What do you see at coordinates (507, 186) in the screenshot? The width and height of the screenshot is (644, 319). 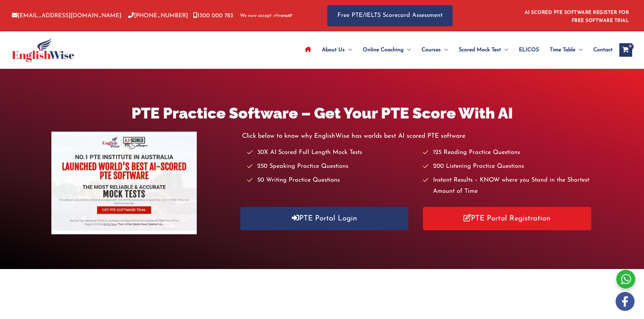 I see `li: Instant Results – KNOW where you Stand in the Shortest Amount of Time` at bounding box center [507, 186].